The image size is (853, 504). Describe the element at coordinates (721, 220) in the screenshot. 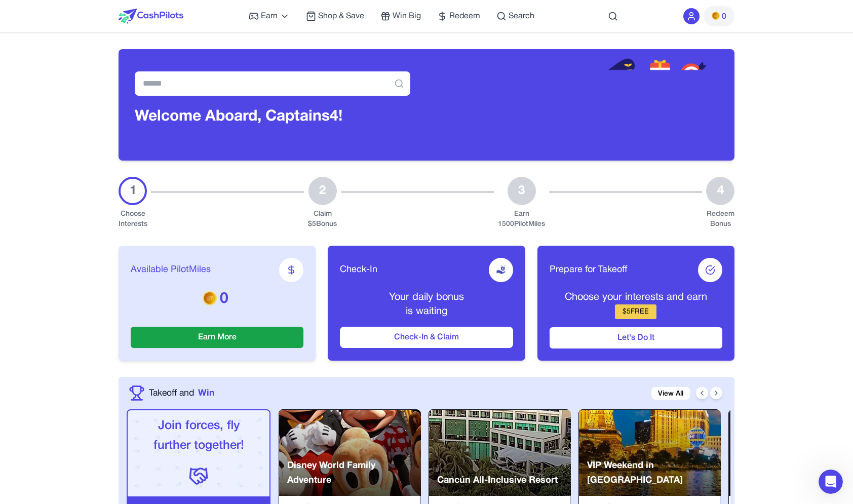

I see `div: Redeem Bonus` at that location.